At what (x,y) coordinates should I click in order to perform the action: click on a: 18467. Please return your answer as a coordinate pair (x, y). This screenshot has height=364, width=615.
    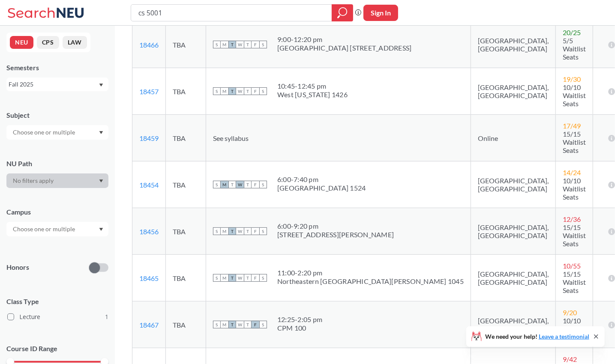
    Looking at the image, I should click on (149, 325).